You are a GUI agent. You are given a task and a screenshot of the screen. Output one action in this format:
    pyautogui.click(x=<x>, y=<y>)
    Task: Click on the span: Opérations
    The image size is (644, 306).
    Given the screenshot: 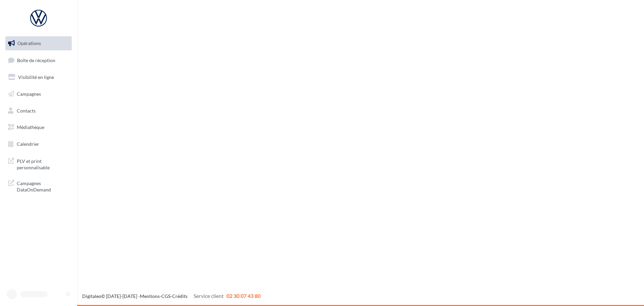 What is the action you would take?
    pyautogui.click(x=29, y=43)
    